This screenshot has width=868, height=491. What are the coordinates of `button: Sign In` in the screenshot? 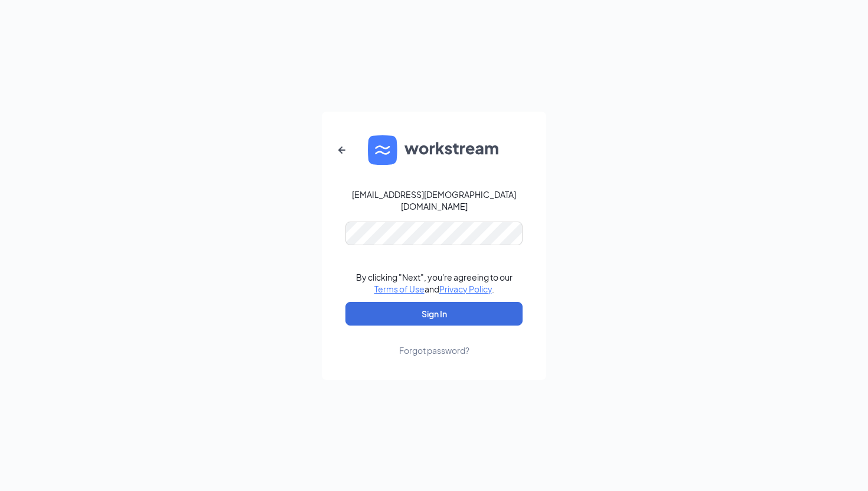 It's located at (434, 314).